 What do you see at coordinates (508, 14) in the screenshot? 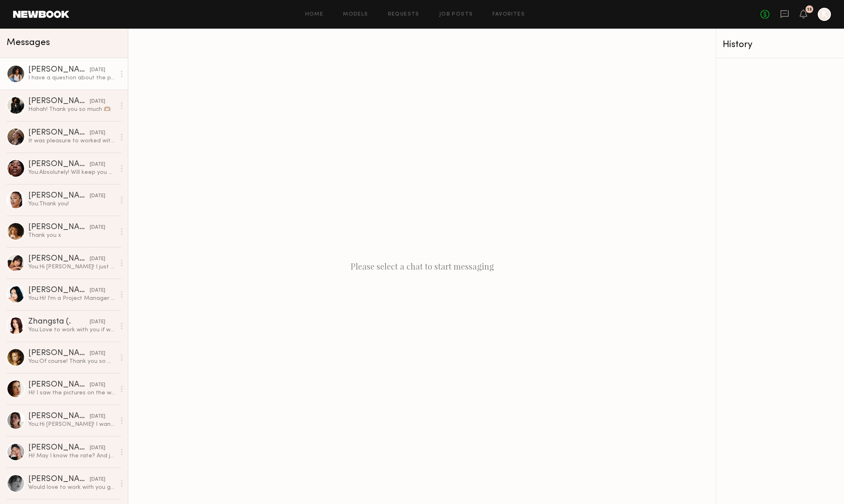
I see `a: Favorites` at bounding box center [508, 14].